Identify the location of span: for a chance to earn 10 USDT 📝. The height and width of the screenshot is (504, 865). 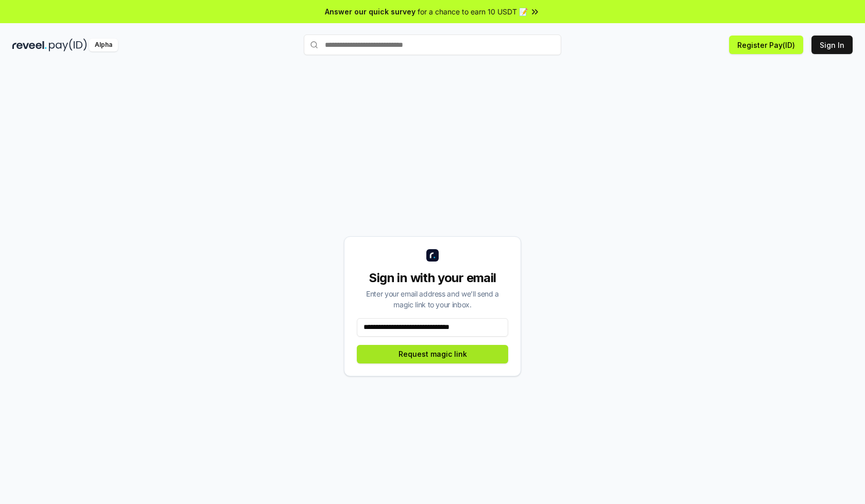
(473, 11).